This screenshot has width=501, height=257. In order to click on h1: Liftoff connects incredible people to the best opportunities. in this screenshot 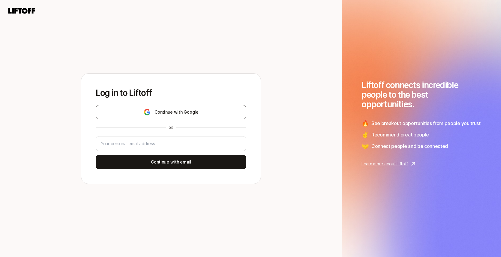, I will do `click(422, 95)`.